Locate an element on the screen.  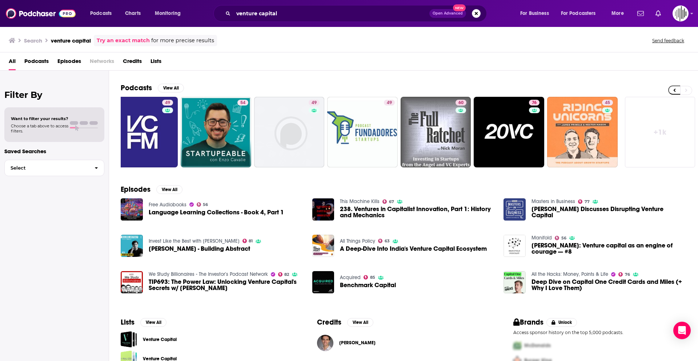
a: PodcastsView All is located at coordinates (152, 88).